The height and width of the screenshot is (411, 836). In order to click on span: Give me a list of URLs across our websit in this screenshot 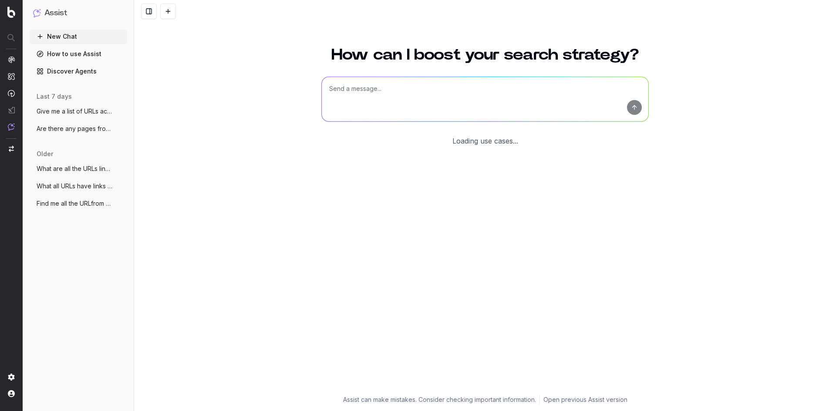, I will do `click(75, 111)`.